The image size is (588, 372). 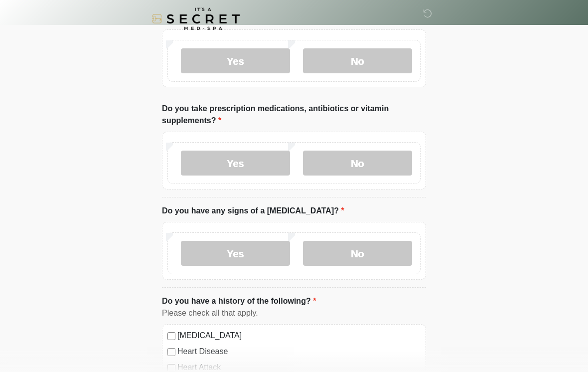 I want to click on label: Do you have a history of the following?, so click(x=238, y=301).